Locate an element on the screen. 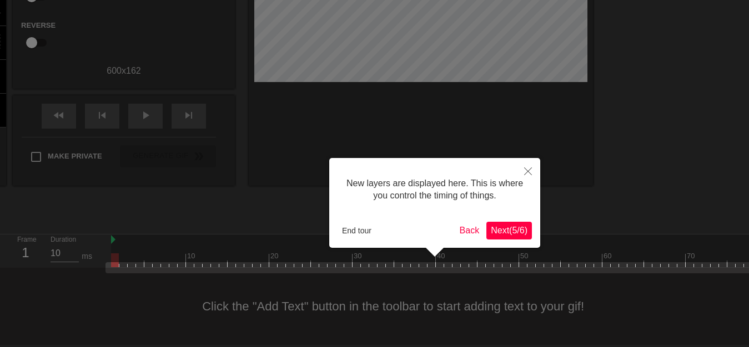 This screenshot has width=749, height=347. button: Next is located at coordinates (509, 231).